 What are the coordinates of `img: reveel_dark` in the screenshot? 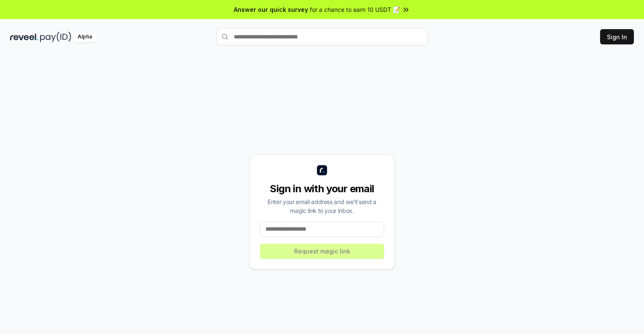 It's located at (24, 37).